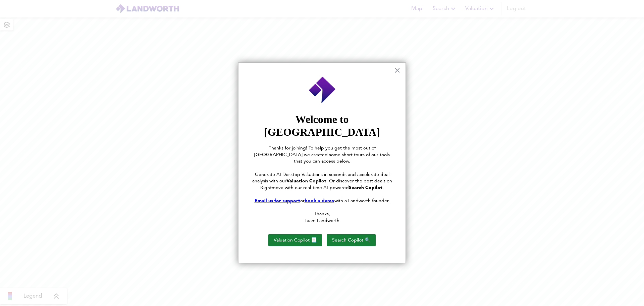 The image size is (644, 306). What do you see at coordinates (327, 184) in the screenshot?
I see `span: . Or discover the best deals on Rightmove with our real-time AI-powered` at bounding box center [327, 184].